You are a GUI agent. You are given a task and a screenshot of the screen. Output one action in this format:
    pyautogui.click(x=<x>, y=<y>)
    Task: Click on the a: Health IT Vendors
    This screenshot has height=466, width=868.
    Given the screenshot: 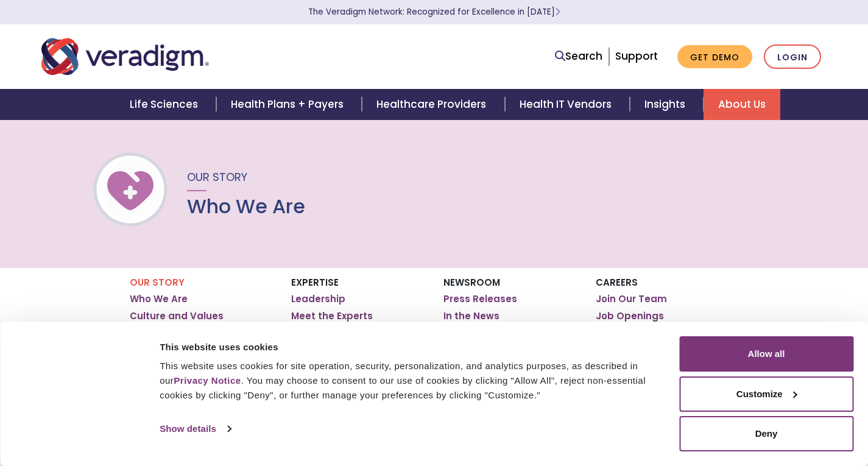 What is the action you would take?
    pyautogui.click(x=567, y=104)
    